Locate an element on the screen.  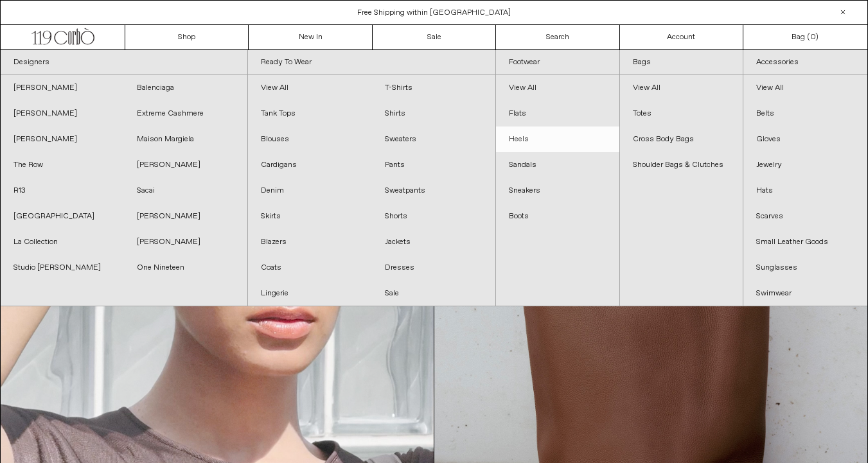
a: Balenciaga is located at coordinates (186, 88).